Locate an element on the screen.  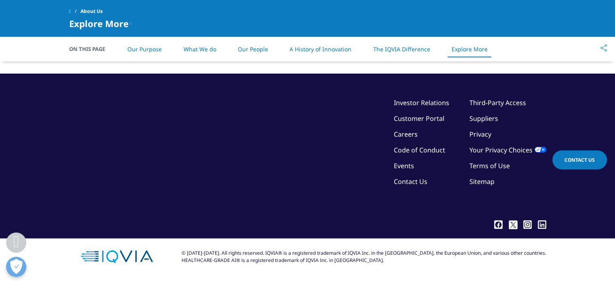
a: Your Privacy Choices is located at coordinates (508, 150).